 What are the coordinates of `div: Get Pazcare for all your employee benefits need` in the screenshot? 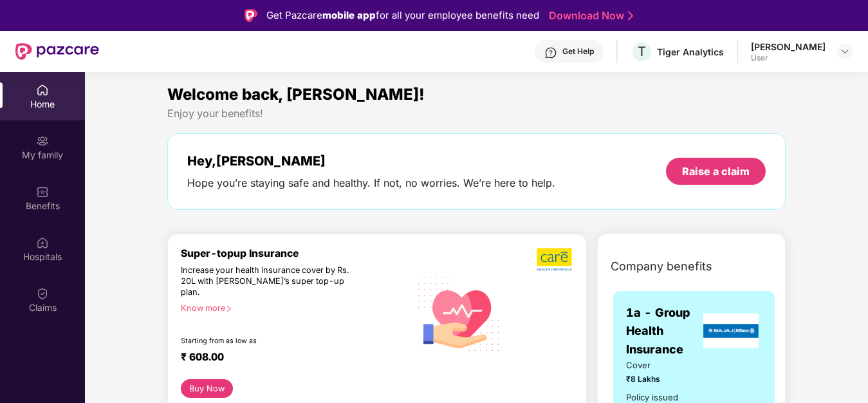 It's located at (403, 15).